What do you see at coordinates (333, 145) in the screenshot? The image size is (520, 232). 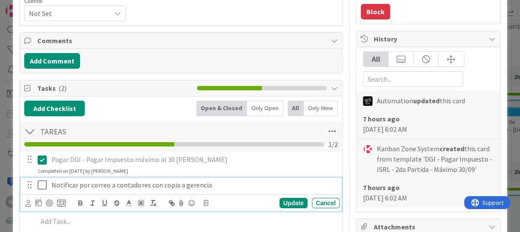 I see `span: 1 / 2` at bounding box center [333, 145].